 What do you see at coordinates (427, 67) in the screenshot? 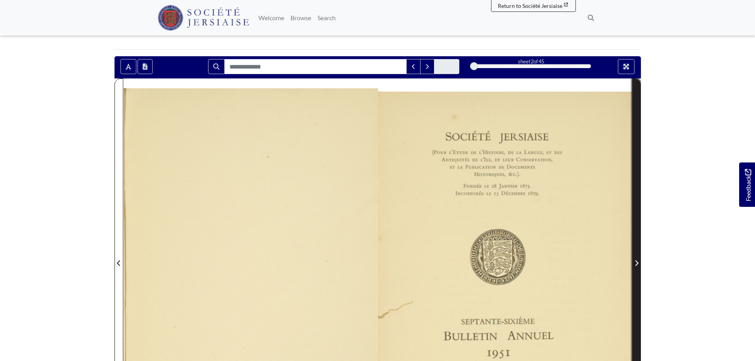
I see `button: Next Match` at bounding box center [427, 67].